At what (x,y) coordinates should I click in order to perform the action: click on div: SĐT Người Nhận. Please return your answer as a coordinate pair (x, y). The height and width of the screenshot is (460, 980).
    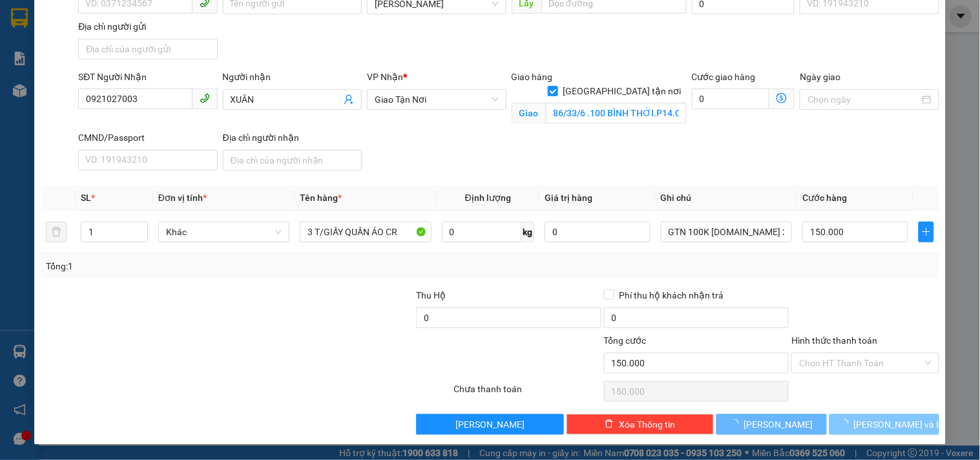
    Looking at the image, I should click on (147, 77).